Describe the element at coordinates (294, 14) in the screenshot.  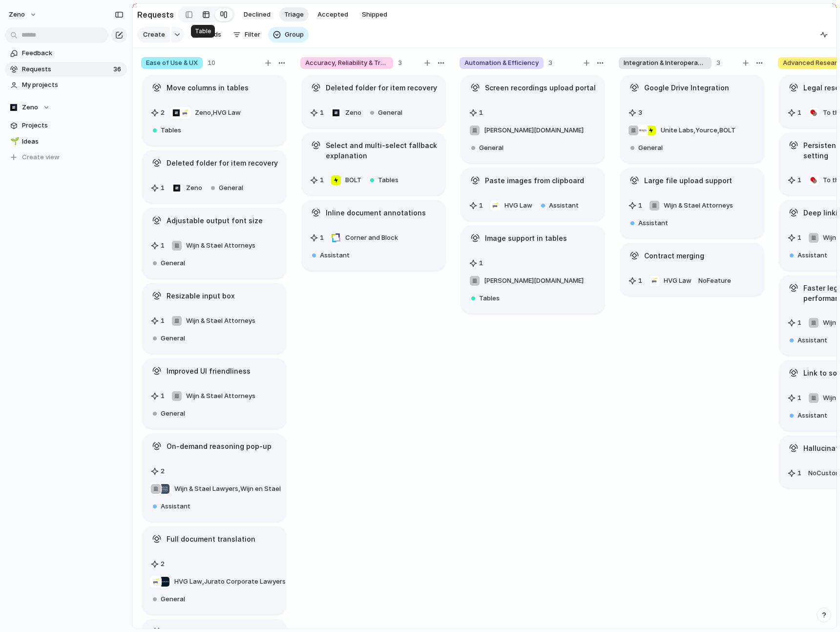
I see `font: Triage` at that location.